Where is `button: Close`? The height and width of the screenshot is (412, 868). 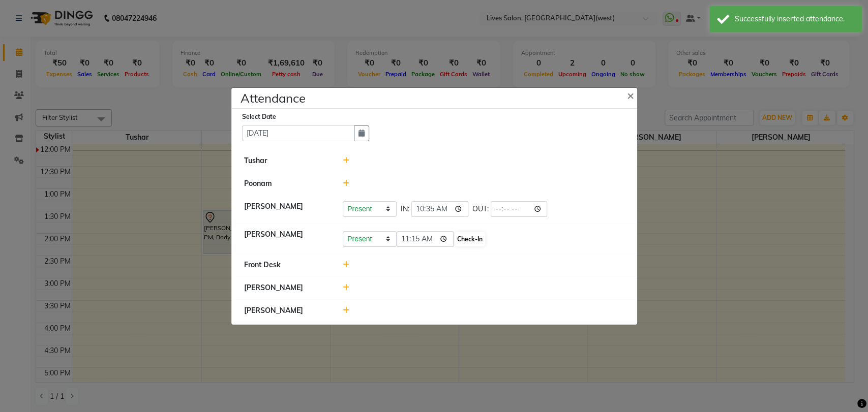 button: Close is located at coordinates (632, 95).